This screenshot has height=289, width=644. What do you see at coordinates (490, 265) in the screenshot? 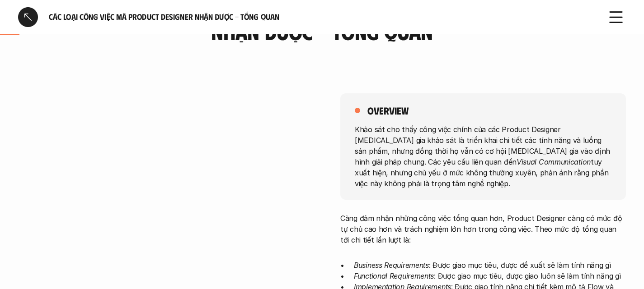
I see `p: : Được giao mục tiêu, được đề xuất sẽ làm tính năng gì` at bounding box center [490, 265].